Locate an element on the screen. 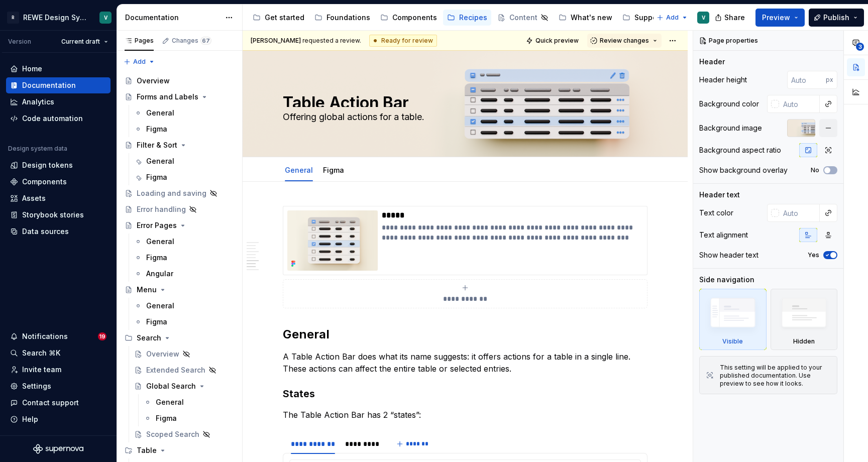  div: Content is located at coordinates (524, 17).